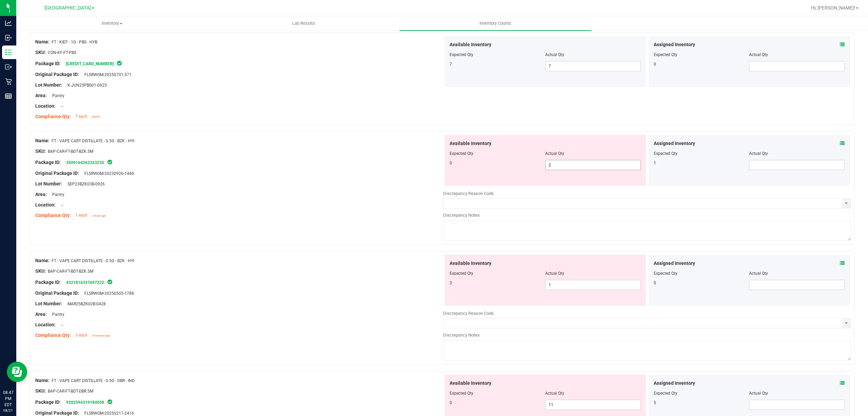 This screenshot has height=416, width=868. I want to click on span: Package ID:, so click(48, 282).